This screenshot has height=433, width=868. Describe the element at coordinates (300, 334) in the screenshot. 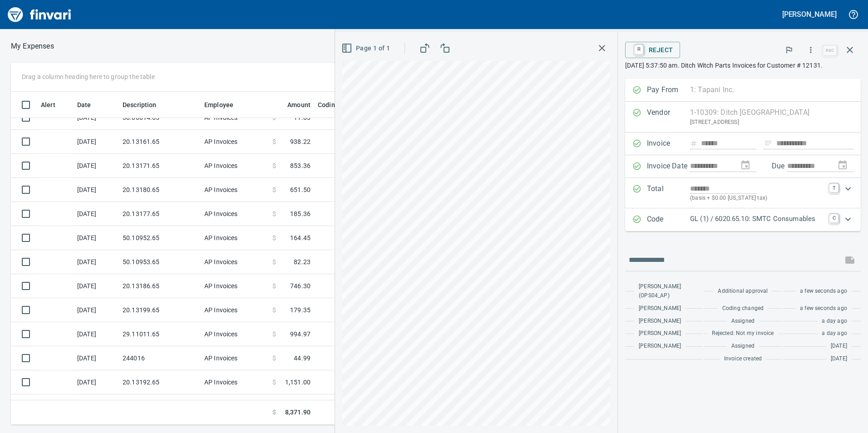

I see `span: 994.97` at that location.